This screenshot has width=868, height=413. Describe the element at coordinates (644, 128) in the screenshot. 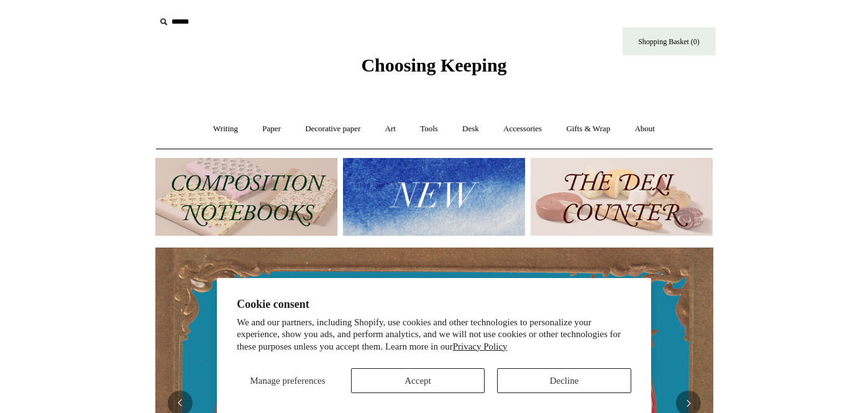

I see `a: About` at that location.